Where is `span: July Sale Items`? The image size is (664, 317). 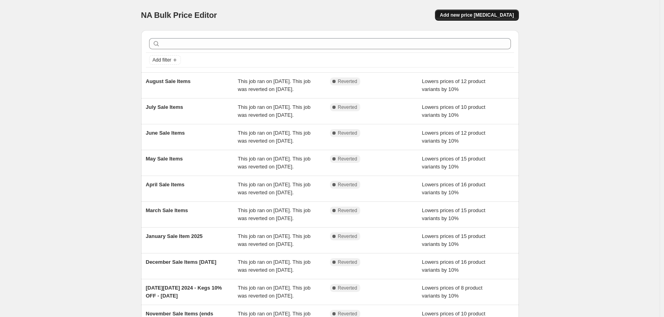 span: July Sale Items is located at coordinates (165, 107).